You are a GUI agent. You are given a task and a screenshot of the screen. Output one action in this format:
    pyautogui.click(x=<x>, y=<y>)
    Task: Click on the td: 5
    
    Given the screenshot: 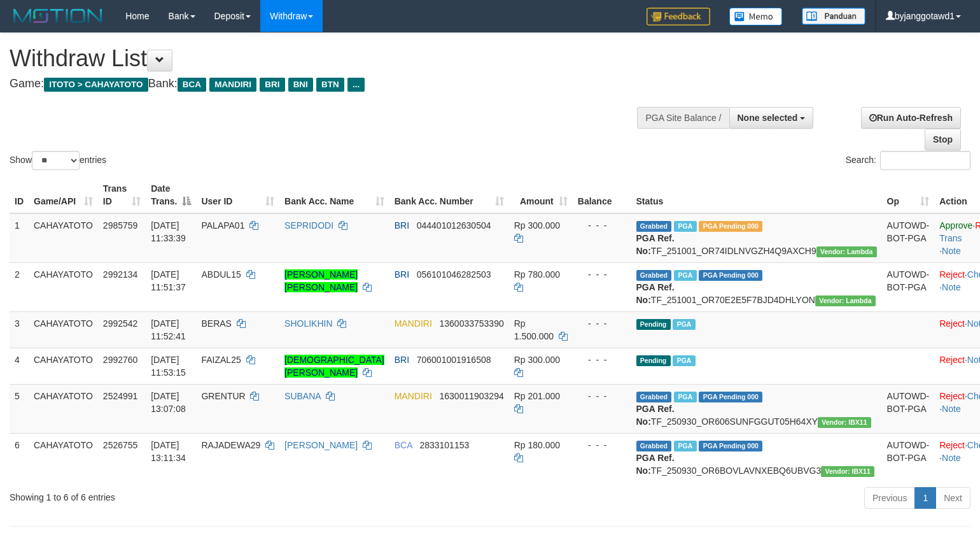 What is the action you would take?
    pyautogui.click(x=19, y=408)
    